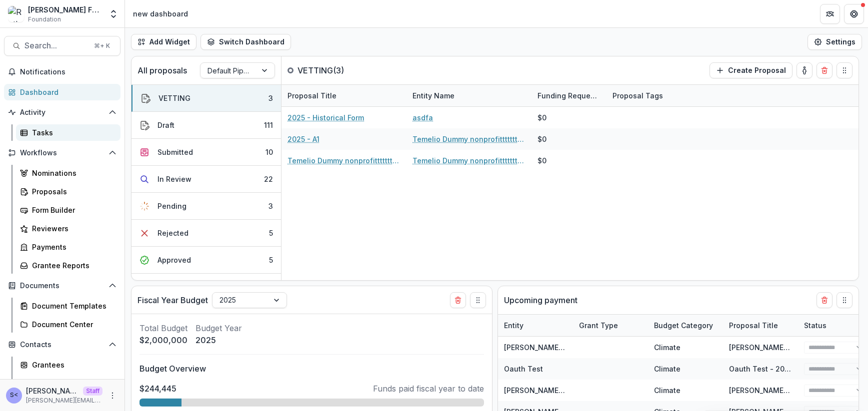 The image size is (868, 411). Describe the element at coordinates (344, 160) in the screenshot. I see `a: Temelio Dummy nonprofittttttttt a4 sda16s5d - 2025 - A1` at that location.